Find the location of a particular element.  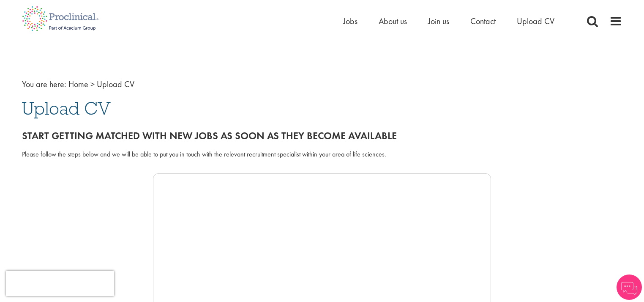

a: Upload CV is located at coordinates (535, 21).